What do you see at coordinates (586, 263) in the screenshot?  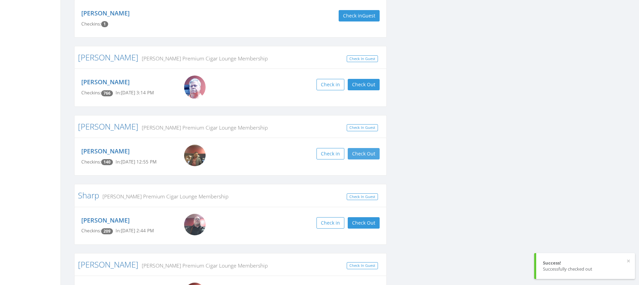 I see `div: Success!` at bounding box center [586, 263].